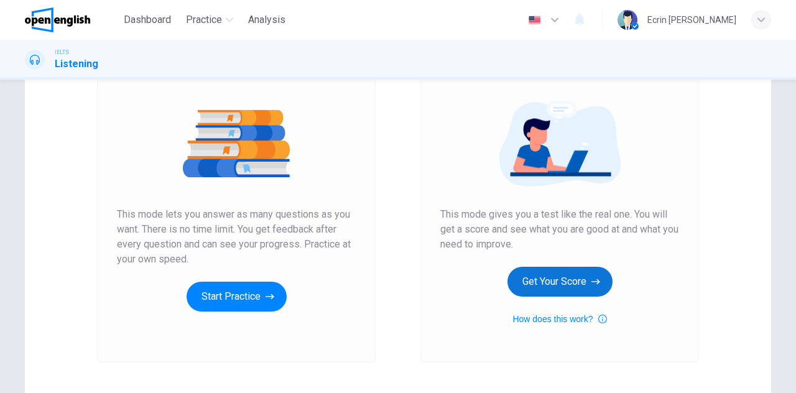 This screenshot has width=796, height=393. What do you see at coordinates (147, 20) in the screenshot?
I see `span: Dashboard` at bounding box center [147, 20].